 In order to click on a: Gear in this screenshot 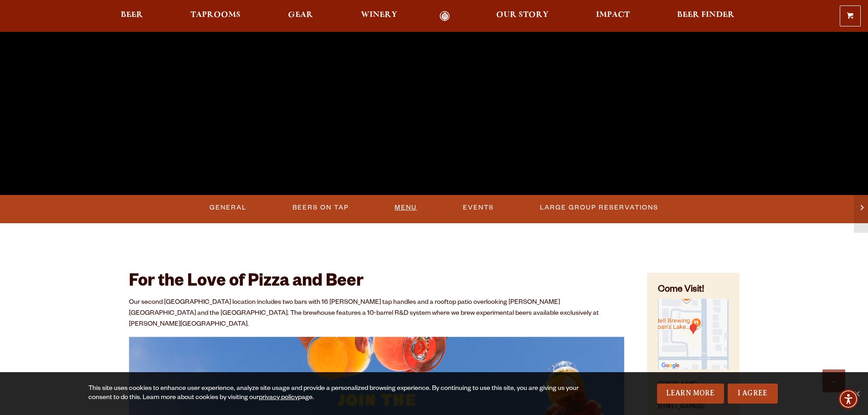, I will do `click(301, 16)`.